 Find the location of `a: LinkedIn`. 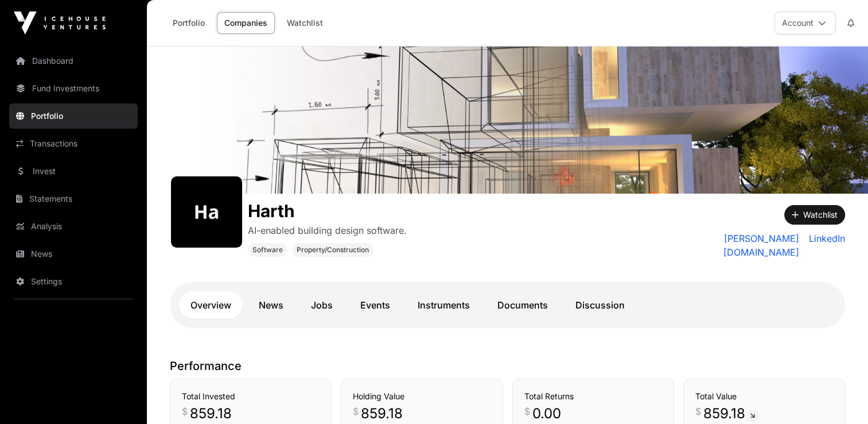

a: LinkedIn is located at coordinates (825, 245).